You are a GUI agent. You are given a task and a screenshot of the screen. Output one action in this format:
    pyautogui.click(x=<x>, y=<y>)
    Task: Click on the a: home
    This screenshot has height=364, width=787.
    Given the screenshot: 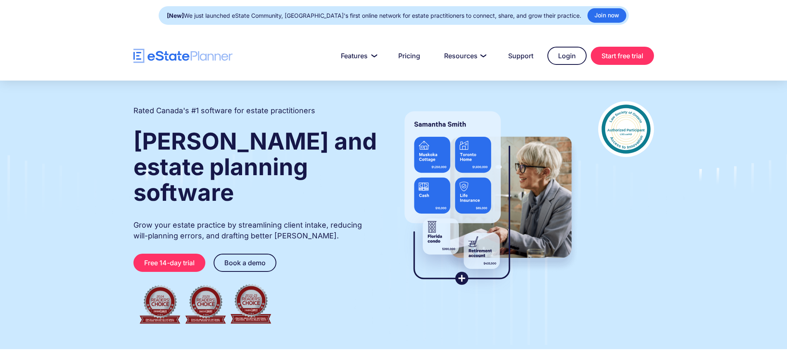 What is the action you would take?
    pyautogui.click(x=183, y=56)
    